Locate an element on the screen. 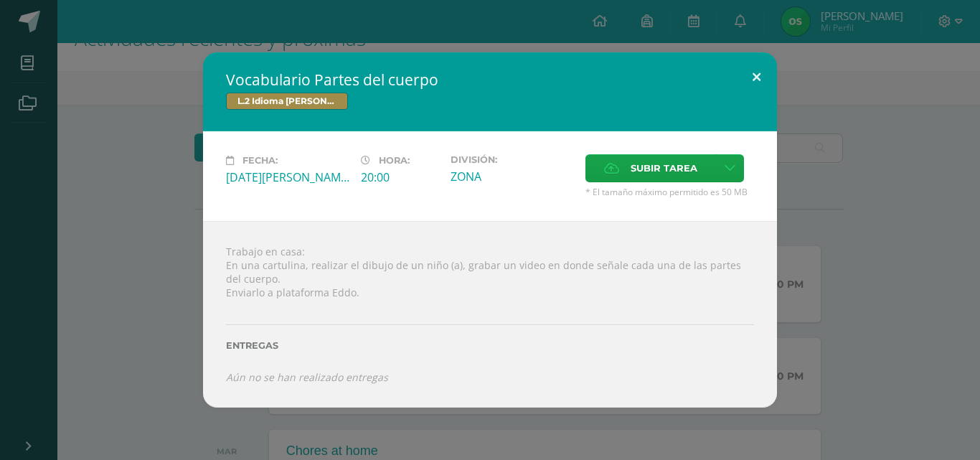 The width and height of the screenshot is (980, 460). span: Subir tarea is located at coordinates (664, 168).